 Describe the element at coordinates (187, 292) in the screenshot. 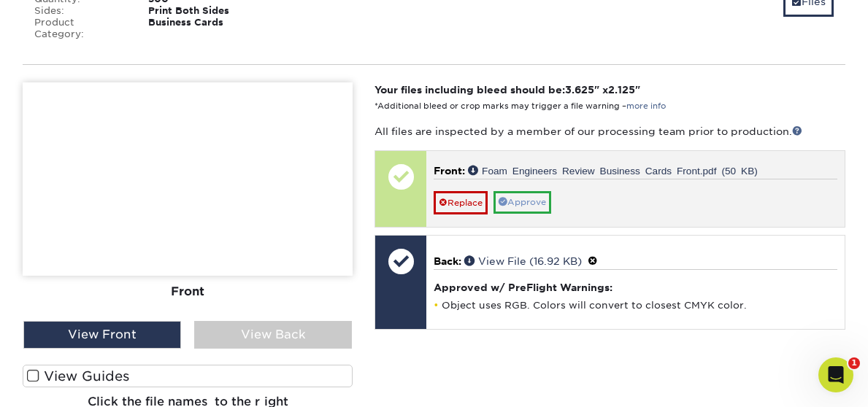

I see `div: Front` at that location.